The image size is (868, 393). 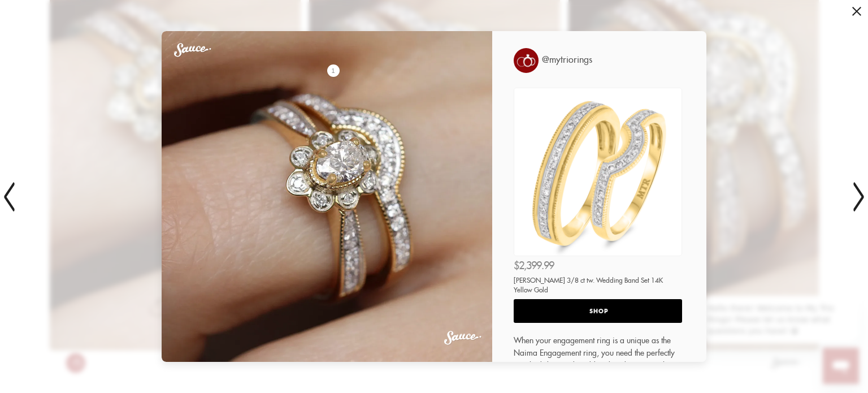 I want to click on img: 519327968.jpg, so click(x=526, y=60).